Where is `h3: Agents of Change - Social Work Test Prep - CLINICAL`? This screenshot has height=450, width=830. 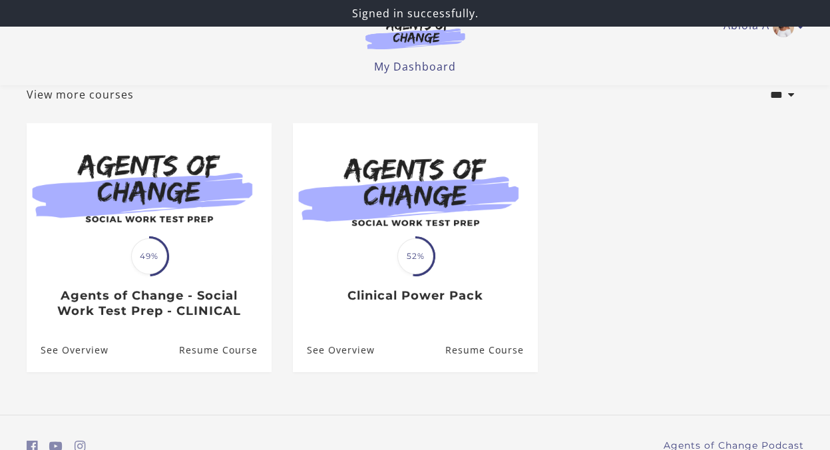 h3: Agents of Change - Social Work Test Prep - CLINICAL is located at coordinates (148, 303).